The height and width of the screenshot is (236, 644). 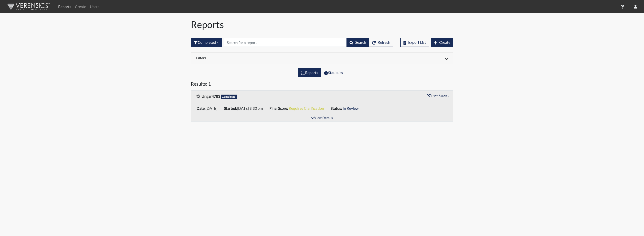 What do you see at coordinates (384, 42) in the screenshot?
I see `span: Refresh` at bounding box center [384, 42].